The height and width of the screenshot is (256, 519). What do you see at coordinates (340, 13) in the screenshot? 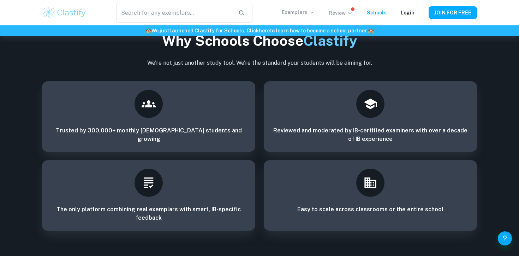
I see `p: Review` at bounding box center [340, 13].